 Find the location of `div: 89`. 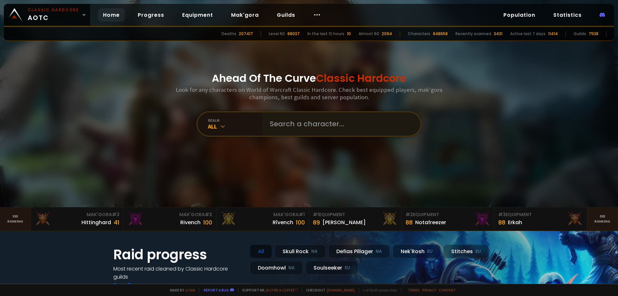

div: 89 is located at coordinates (316, 222).